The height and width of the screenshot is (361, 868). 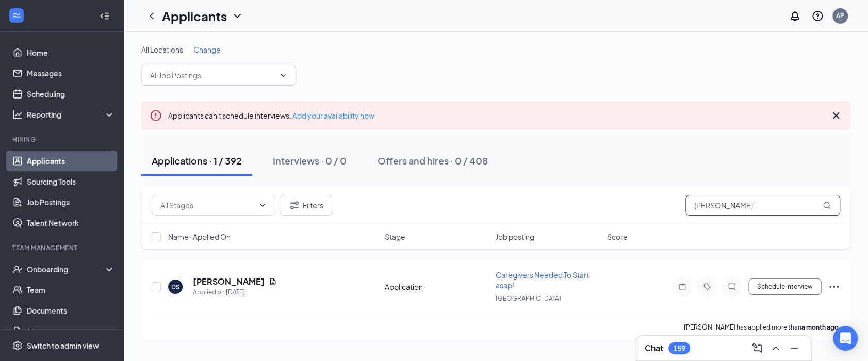 I want to click on button: ComposeMessage, so click(x=757, y=348).